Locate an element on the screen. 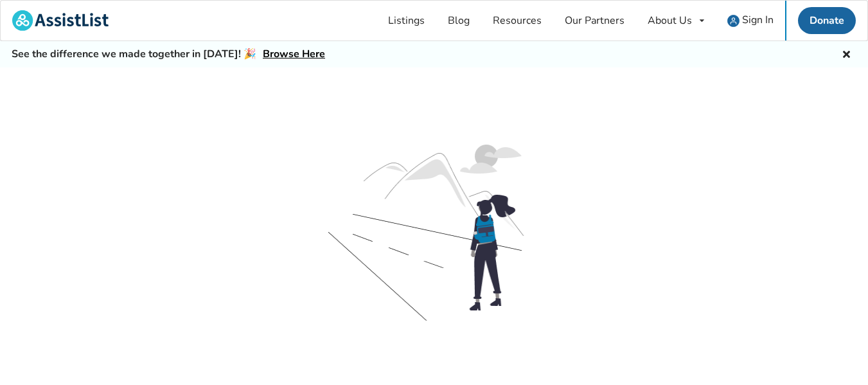 This screenshot has width=868, height=385. a: Blog is located at coordinates (459, 21).